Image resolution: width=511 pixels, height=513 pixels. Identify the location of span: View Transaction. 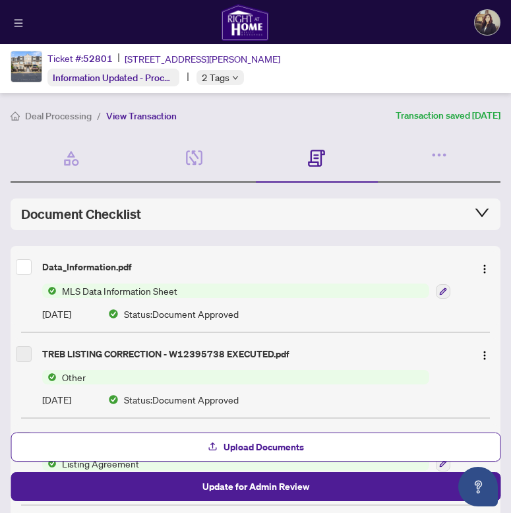
(141, 116).